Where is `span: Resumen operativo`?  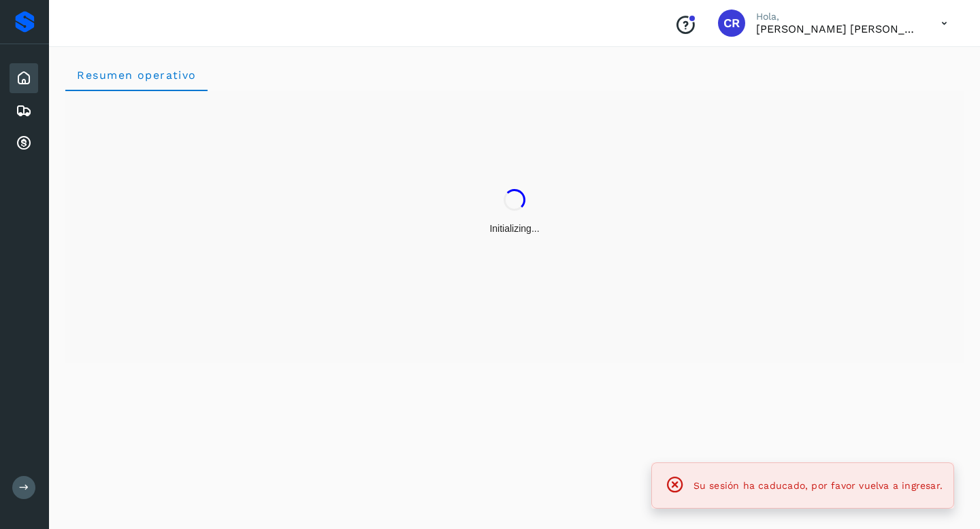
span: Resumen operativo is located at coordinates (136, 75).